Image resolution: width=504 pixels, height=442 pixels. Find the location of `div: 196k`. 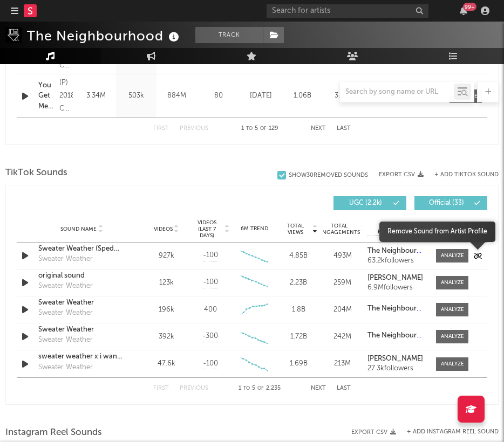

div: 196k is located at coordinates (166, 310).